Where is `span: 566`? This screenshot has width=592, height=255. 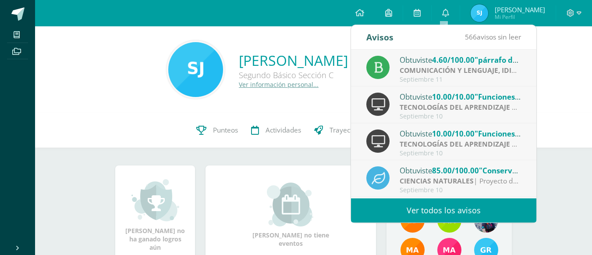 span: 566 is located at coordinates (471, 37).